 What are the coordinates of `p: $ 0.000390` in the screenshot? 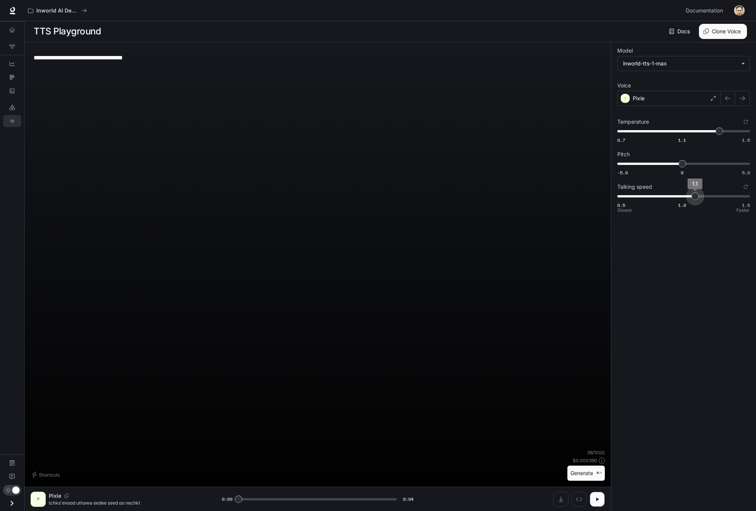 It's located at (585, 460).